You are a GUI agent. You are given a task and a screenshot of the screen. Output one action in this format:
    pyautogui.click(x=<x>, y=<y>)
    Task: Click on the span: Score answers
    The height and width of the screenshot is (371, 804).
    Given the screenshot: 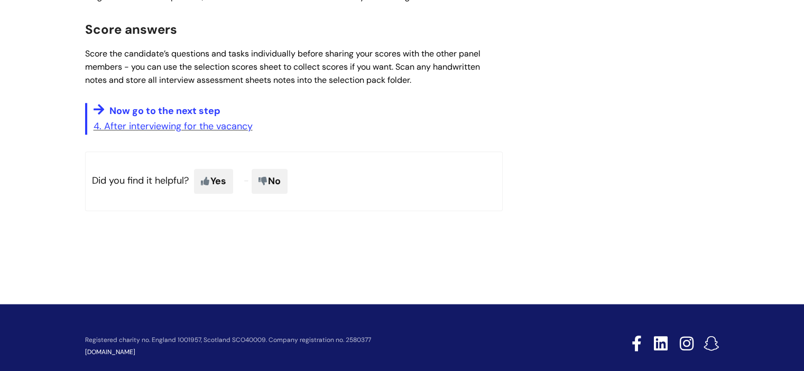 What is the action you would take?
    pyautogui.click(x=131, y=29)
    